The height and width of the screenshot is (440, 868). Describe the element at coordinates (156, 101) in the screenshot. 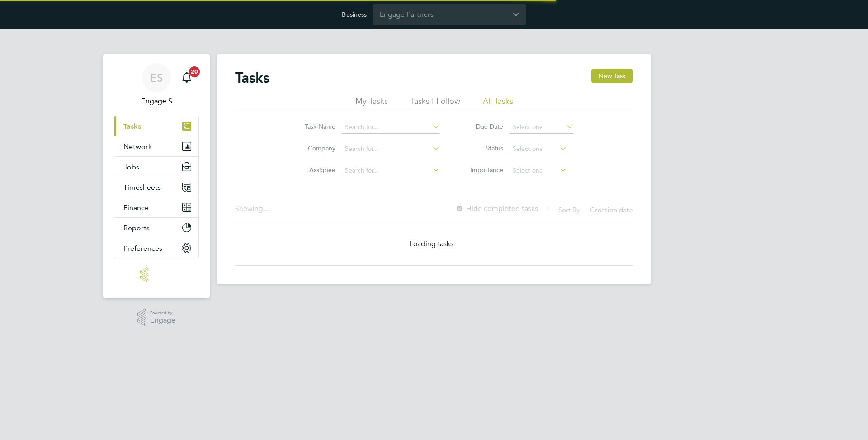

I see `span: Engage S` at that location.